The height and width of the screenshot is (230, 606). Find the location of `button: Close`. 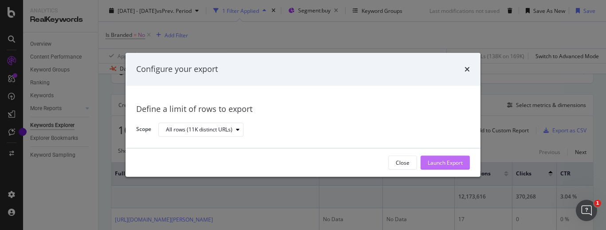

button: Close is located at coordinates (402, 163).